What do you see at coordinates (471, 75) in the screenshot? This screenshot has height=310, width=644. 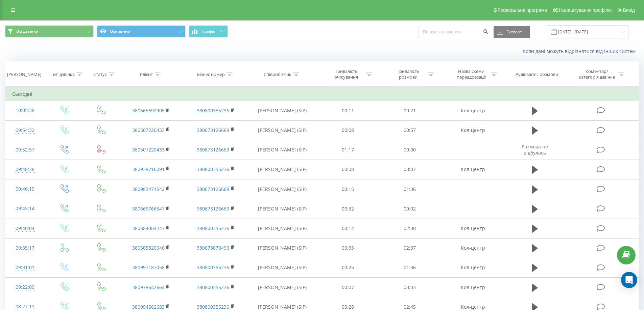 I see `div: Назва схеми переадресації` at bounding box center [471, 75].